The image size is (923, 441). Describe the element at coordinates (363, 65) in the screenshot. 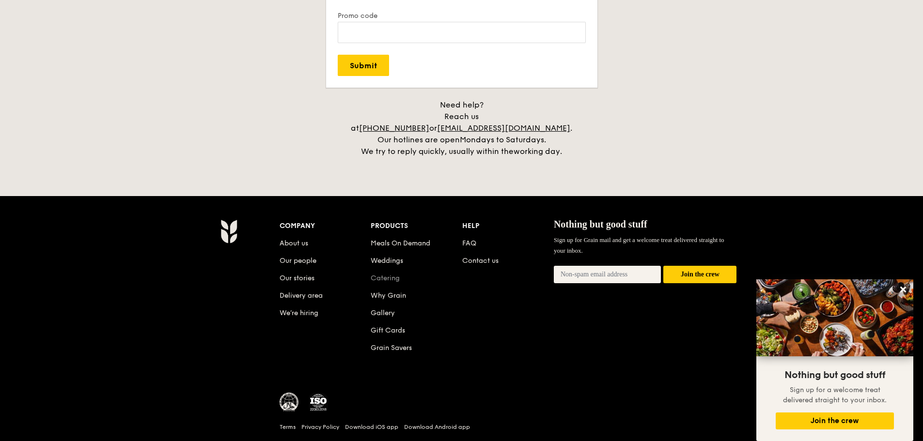

I see `input: Submit` at that location.